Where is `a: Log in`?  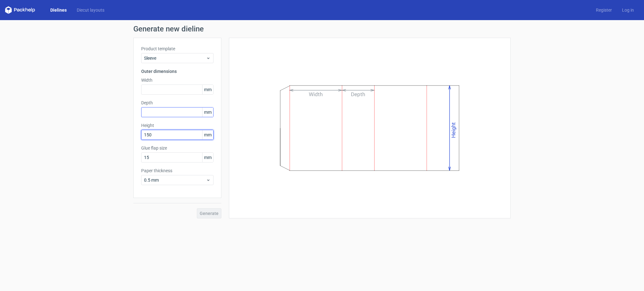 a: Log in is located at coordinates (627, 10).